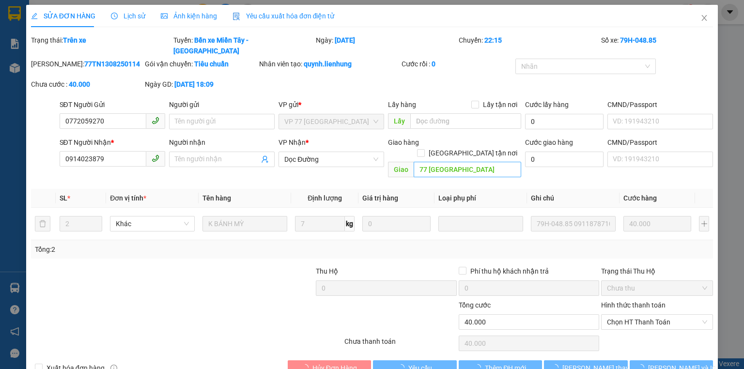 Image resolution: width=744 pixels, height=369 pixels. What do you see at coordinates (400, 344) in the screenshot?
I see `div: Chưa thanh toán` at bounding box center [400, 344].